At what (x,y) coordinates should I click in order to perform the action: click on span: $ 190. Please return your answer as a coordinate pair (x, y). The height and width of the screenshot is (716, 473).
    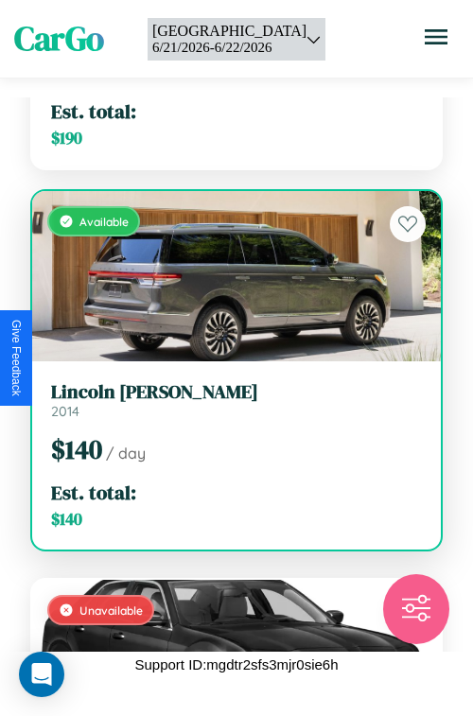
    Looking at the image, I should click on (66, 138).